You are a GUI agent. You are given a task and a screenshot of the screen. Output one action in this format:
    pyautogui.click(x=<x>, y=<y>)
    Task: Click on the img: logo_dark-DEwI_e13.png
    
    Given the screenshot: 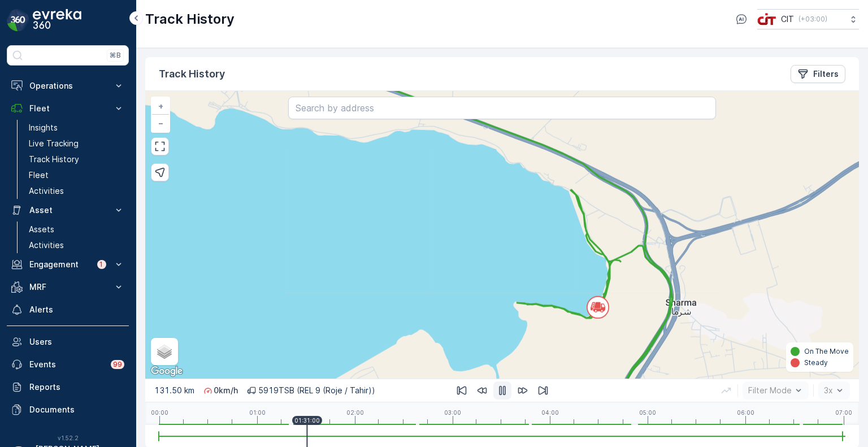 What is the action you would take?
    pyautogui.click(x=57, y=20)
    